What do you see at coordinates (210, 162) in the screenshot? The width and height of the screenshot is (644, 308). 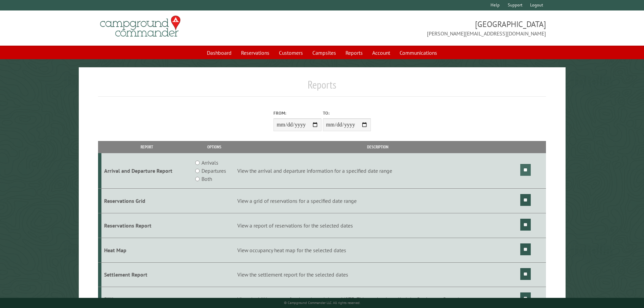 I see `label: Arrivals` at bounding box center [210, 162].